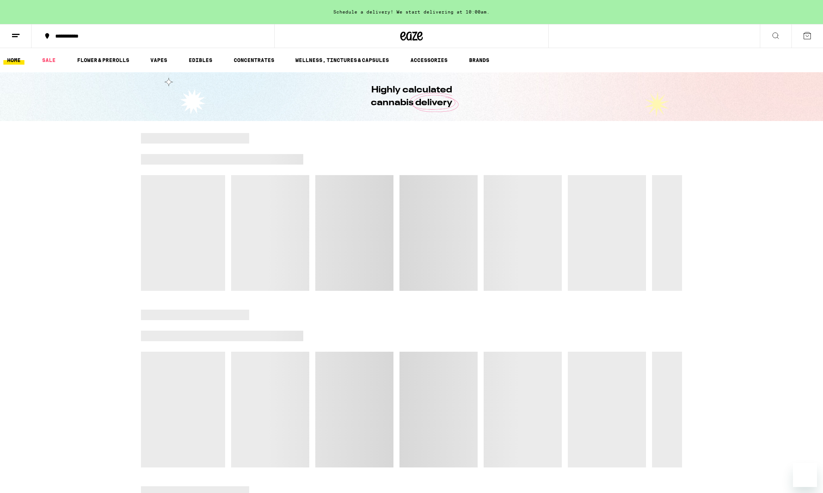  Describe the element at coordinates (412, 97) in the screenshot. I see `h1: Highly calculated cannabis delivery` at that location.